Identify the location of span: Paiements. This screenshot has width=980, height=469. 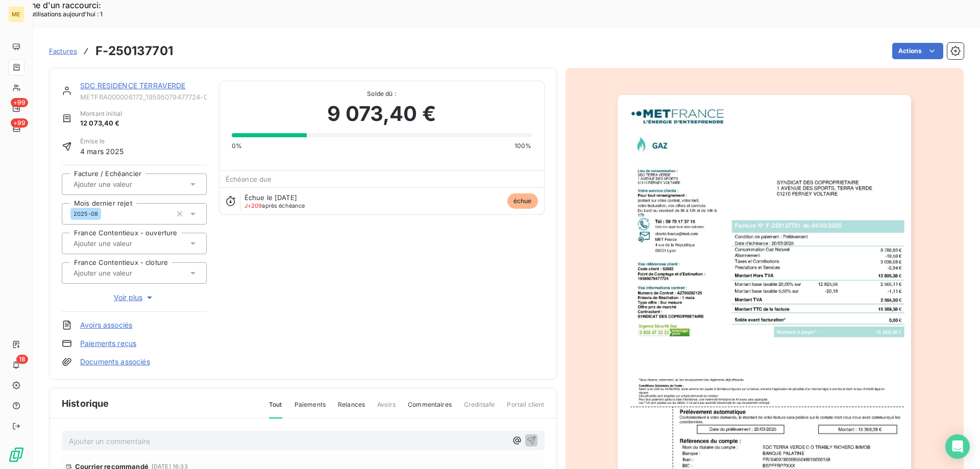
(310, 409).